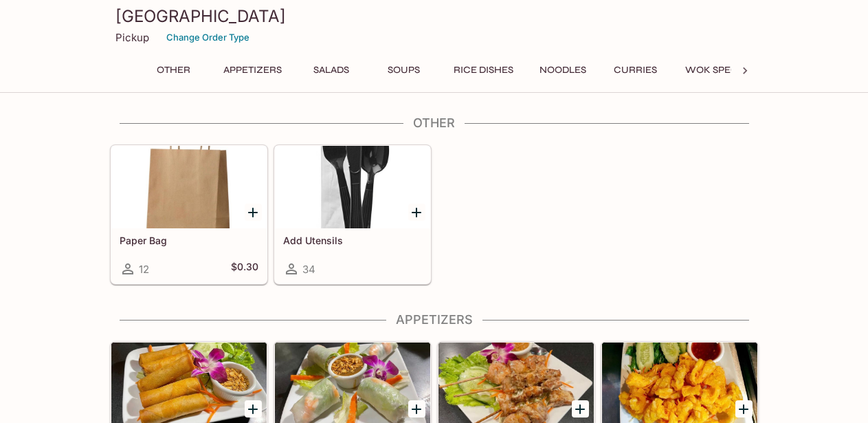  Describe the element at coordinates (189, 214) in the screenshot. I see `a: Paper Bag12$0.30` at that location.